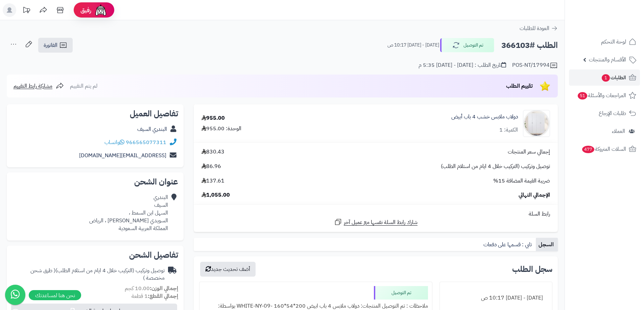 The height and width of the screenshot is (310, 644). What do you see at coordinates (114, 142) in the screenshot?
I see `span: واتساب` at bounding box center [114, 142].